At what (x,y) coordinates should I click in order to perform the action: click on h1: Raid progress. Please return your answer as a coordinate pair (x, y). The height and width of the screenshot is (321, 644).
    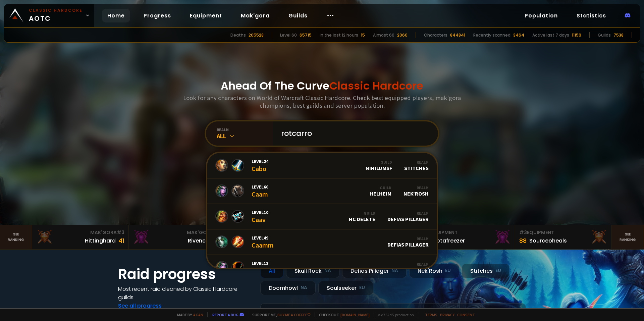
    Looking at the image, I should click on (185, 274).